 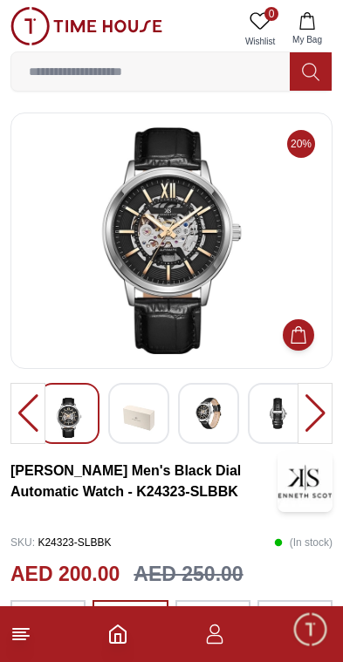 What do you see at coordinates (302, 542) in the screenshot?
I see `p: ( In stock )` at bounding box center [302, 542].